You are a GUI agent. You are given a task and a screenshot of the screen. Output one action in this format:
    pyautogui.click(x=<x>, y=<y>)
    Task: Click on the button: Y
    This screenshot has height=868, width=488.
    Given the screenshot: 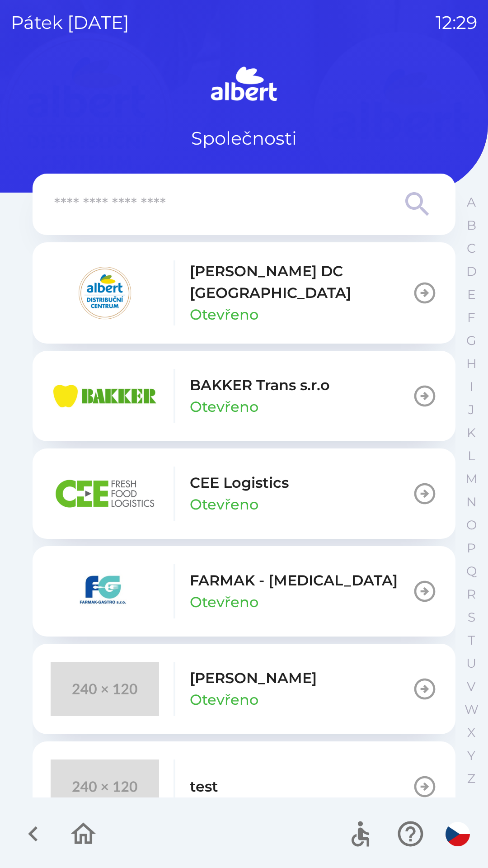 What is the action you would take?
    pyautogui.click(x=471, y=756)
    